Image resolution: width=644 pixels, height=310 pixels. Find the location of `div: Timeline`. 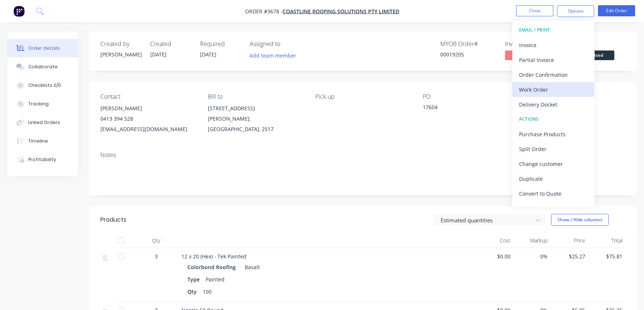

div: Timeline is located at coordinates (38, 141).